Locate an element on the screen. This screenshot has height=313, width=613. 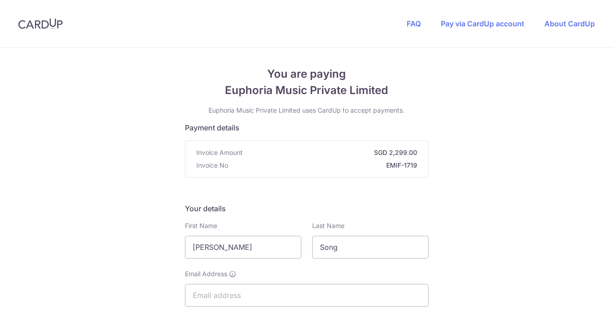
a: Pay via CardUp account is located at coordinates (482, 24).